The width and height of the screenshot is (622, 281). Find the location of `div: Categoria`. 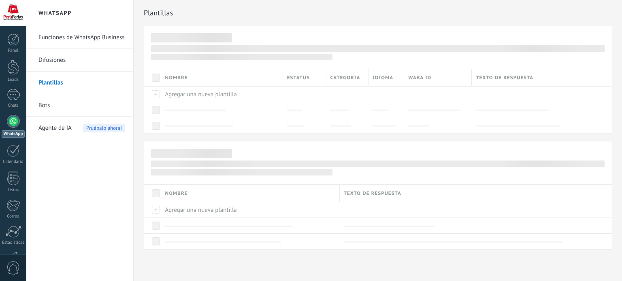

div: Categoria is located at coordinates (347, 78).